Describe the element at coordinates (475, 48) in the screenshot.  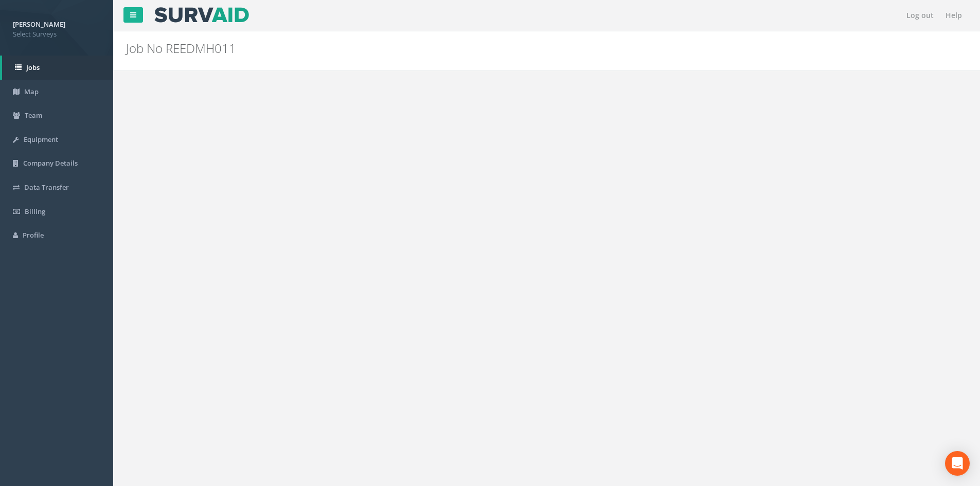
I see `h2: Job No REEDMH011` at that location.